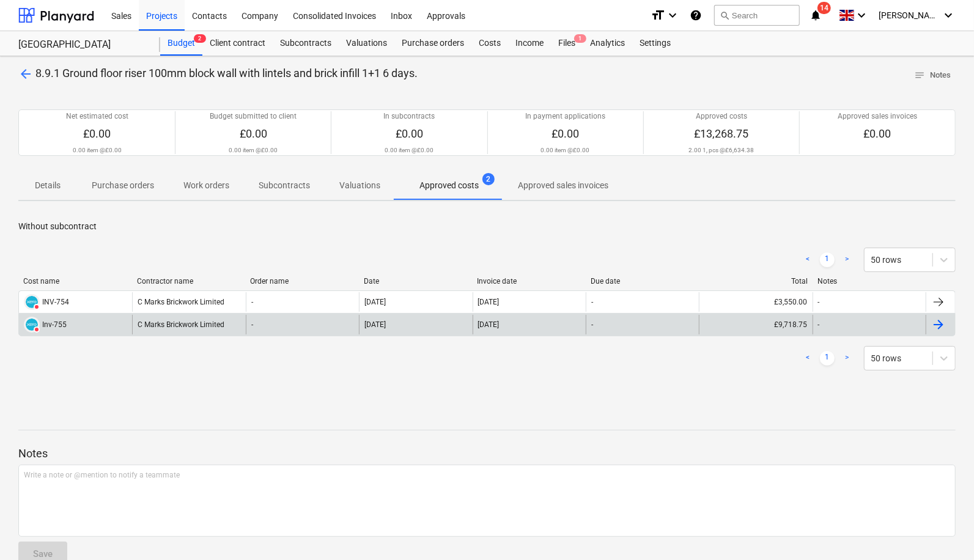  What do you see at coordinates (284, 185) in the screenshot?
I see `p: Subcontracts` at bounding box center [284, 185].